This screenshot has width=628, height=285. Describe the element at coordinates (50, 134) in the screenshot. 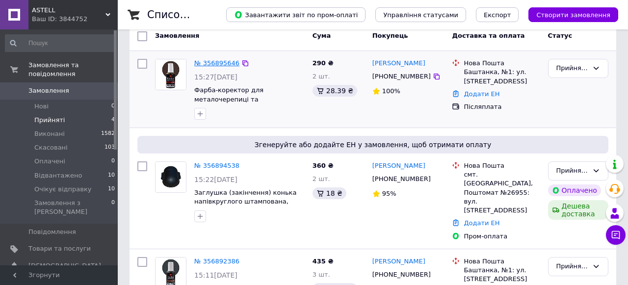

I see `span: Виконані` at that location.